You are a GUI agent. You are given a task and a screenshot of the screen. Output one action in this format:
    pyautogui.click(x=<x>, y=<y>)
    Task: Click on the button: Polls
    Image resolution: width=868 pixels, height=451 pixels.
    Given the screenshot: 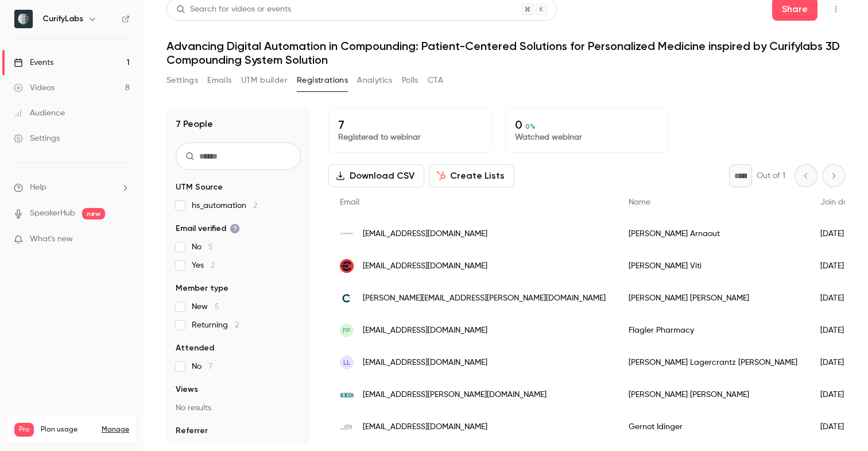 What is the action you would take?
    pyautogui.click(x=410, y=81)
    